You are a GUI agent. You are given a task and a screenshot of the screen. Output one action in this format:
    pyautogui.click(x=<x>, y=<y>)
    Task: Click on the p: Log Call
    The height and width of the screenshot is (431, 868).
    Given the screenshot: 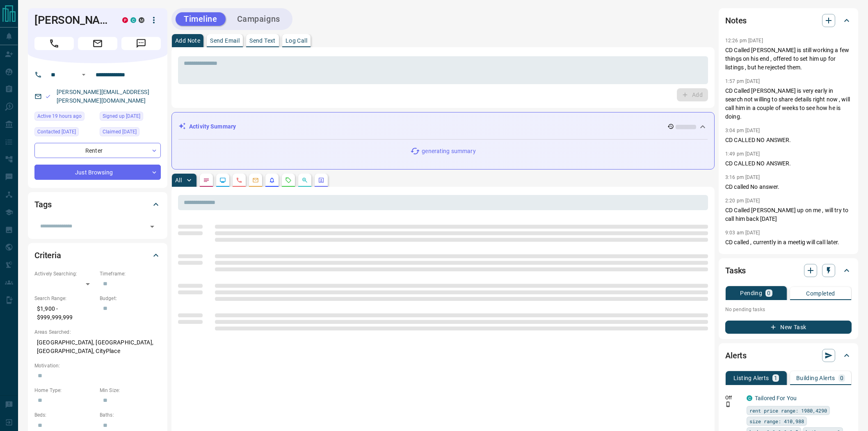 What is the action you would take?
    pyautogui.click(x=297, y=41)
    